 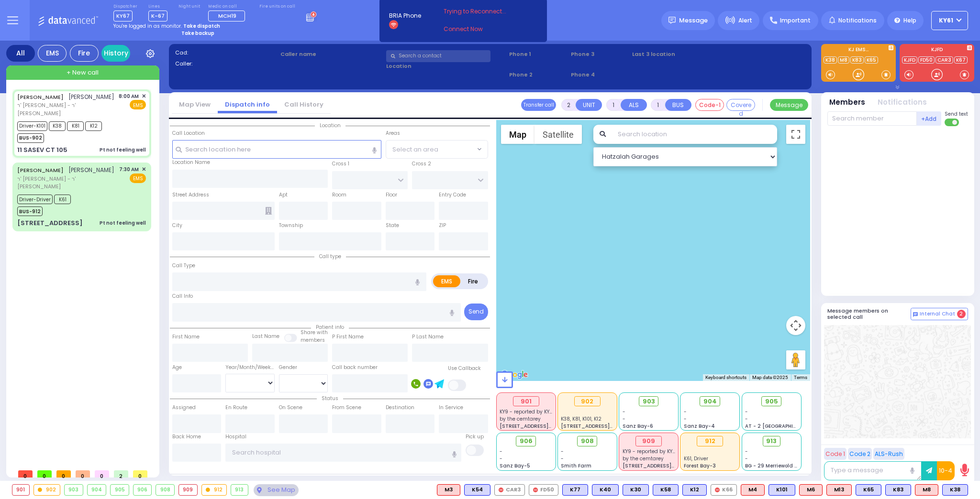 I want to click on span: BRIA Phone, so click(x=405, y=16).